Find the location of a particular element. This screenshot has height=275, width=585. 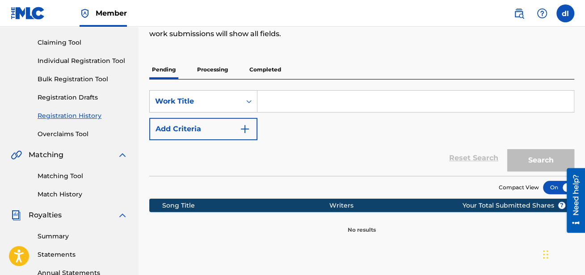

div: Work Title is located at coordinates (195, 101).